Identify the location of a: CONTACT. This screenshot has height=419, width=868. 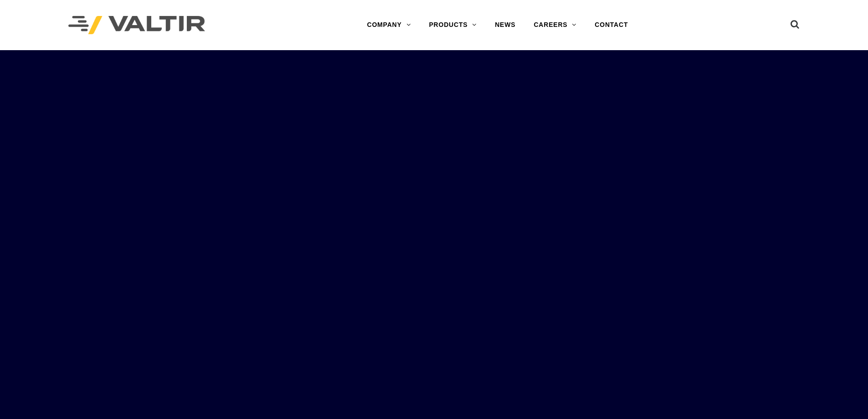
(611, 25).